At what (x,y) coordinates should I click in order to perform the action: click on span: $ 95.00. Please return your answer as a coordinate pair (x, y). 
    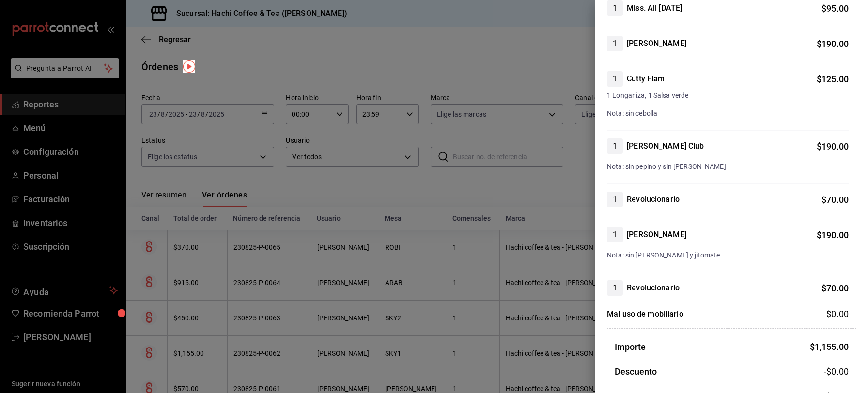
    Looking at the image, I should click on (835, 8).